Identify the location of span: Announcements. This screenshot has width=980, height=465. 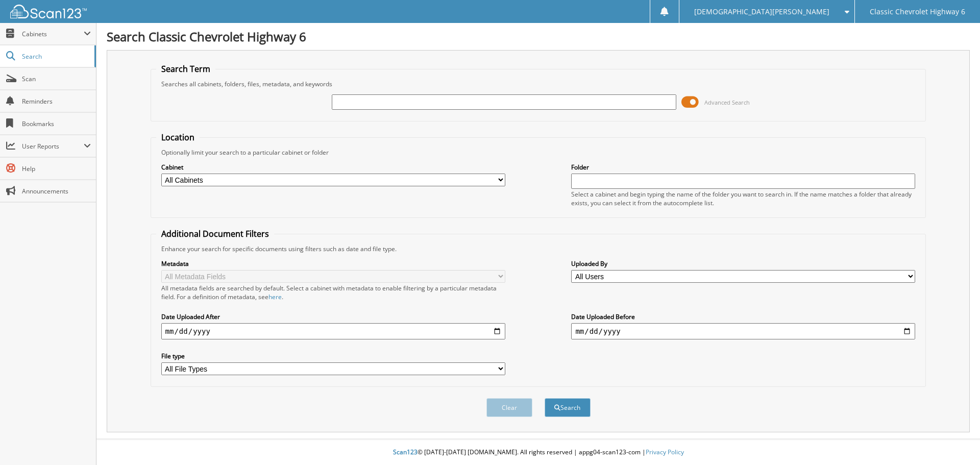
(56, 191).